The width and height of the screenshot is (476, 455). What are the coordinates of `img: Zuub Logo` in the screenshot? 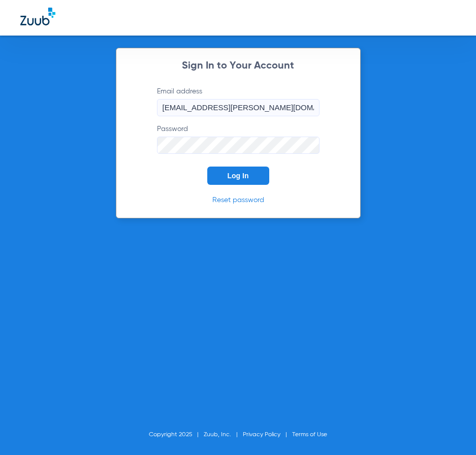 It's located at (37, 16).